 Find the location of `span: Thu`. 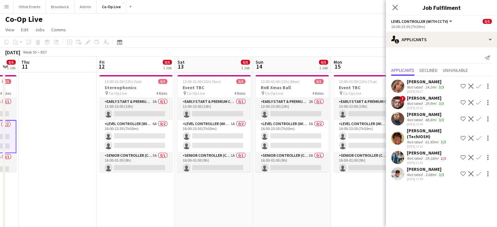

span: Thu is located at coordinates (25, 62).